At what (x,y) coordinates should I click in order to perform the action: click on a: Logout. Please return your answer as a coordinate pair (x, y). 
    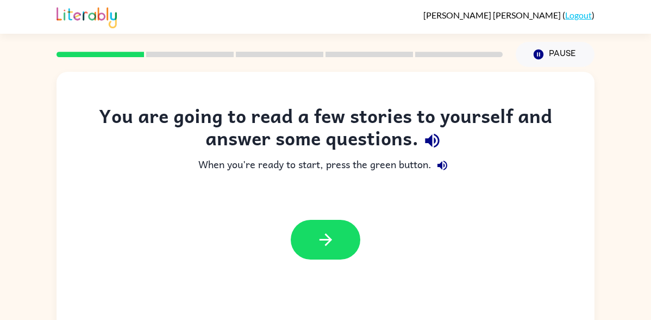
    Looking at the image, I should click on (578, 15).